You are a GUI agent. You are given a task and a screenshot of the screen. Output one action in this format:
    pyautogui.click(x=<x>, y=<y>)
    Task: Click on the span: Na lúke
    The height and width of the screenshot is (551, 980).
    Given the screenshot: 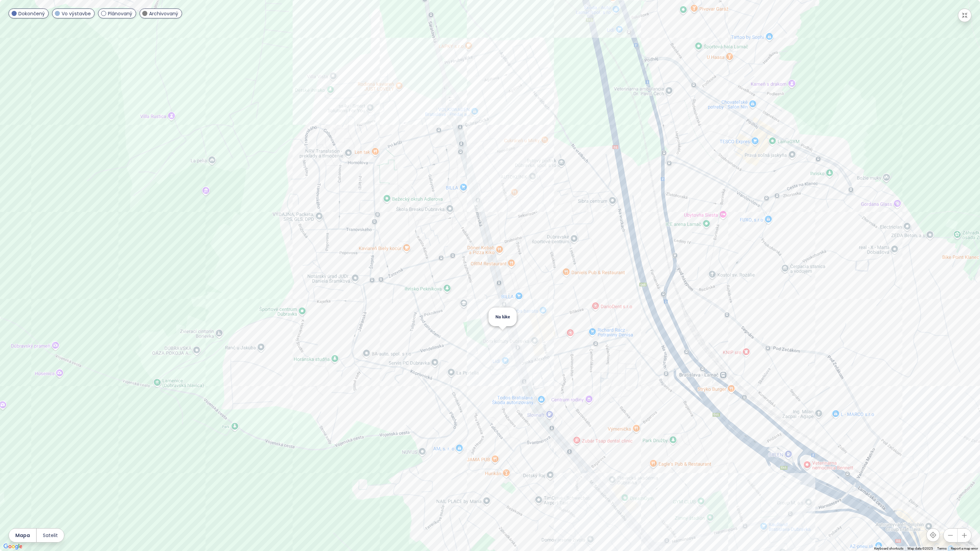 What is the action you would take?
    pyautogui.click(x=503, y=317)
    